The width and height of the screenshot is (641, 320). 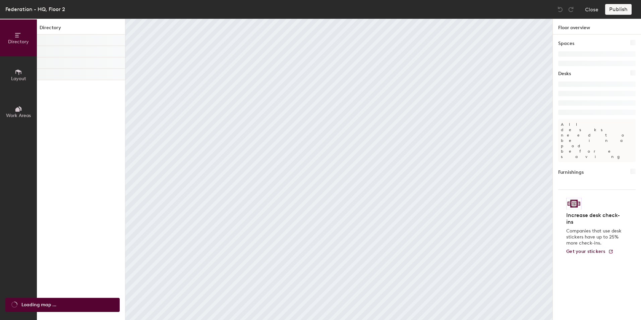 What do you see at coordinates (560, 9) in the screenshot?
I see `img: Undo` at bounding box center [560, 9].